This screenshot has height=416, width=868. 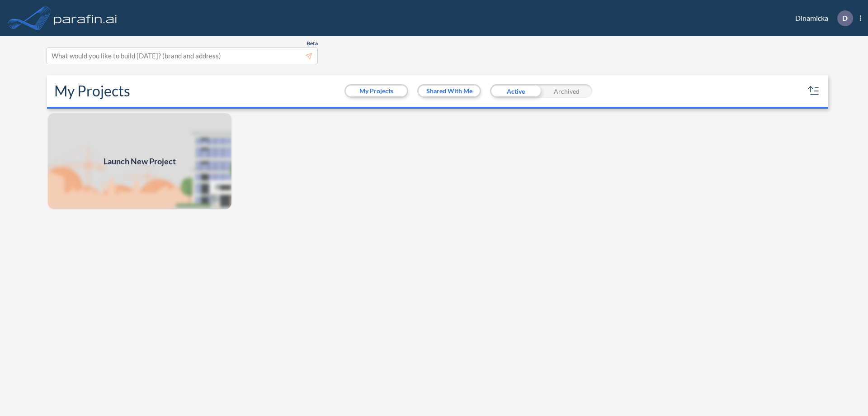 What do you see at coordinates (814, 91) in the screenshot?
I see `button: sort` at bounding box center [814, 91].